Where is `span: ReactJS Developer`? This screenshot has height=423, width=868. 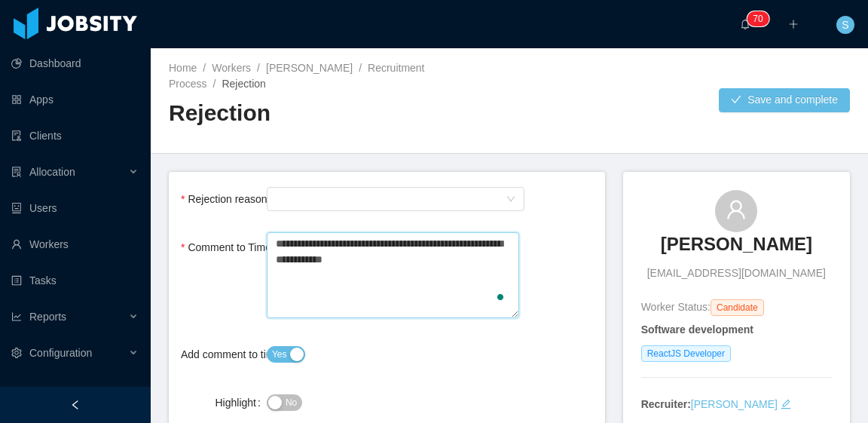 span: ReactJS Developer is located at coordinates (686, 353).